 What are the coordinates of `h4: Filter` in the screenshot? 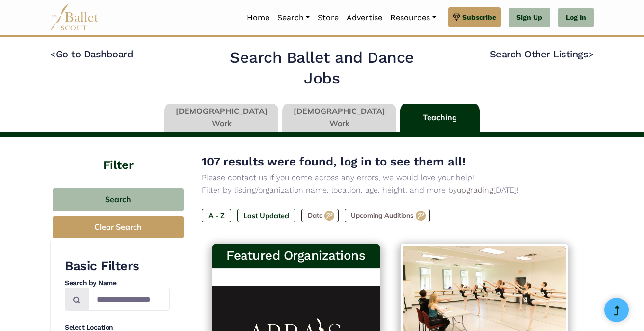 It's located at (118, 155).